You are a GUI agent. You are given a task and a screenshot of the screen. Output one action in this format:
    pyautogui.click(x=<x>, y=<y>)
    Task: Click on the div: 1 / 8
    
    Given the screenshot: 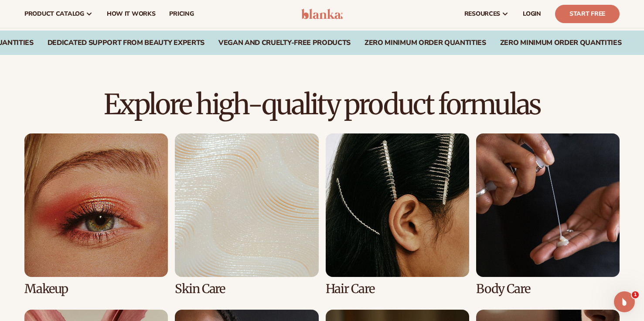 What is the action you would take?
    pyautogui.click(x=96, y=215)
    